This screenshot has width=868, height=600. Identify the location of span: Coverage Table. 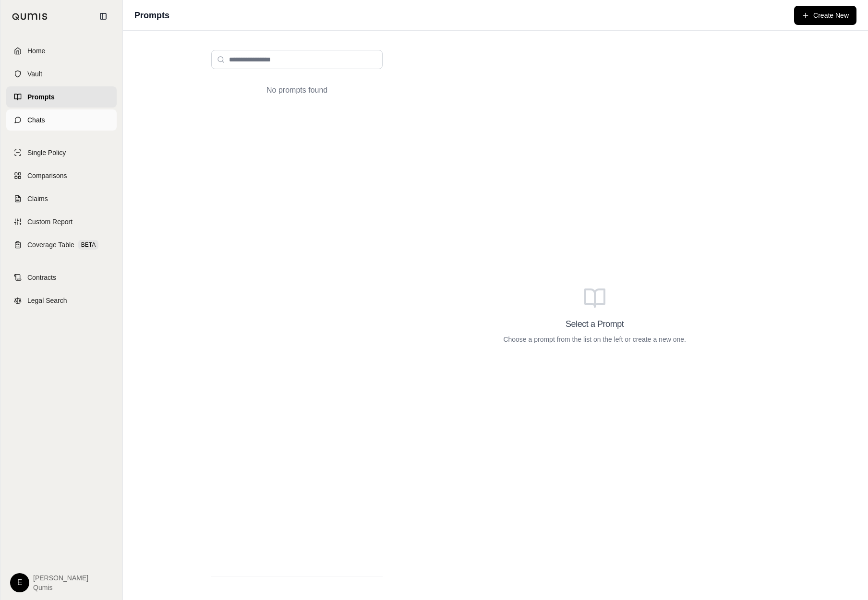
(51, 245).